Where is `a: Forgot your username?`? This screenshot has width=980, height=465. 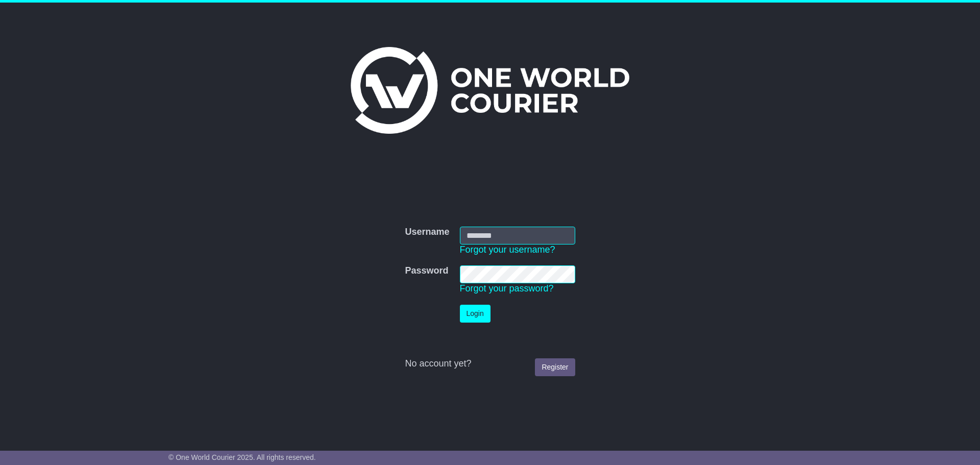 a: Forgot your username? is located at coordinates (507, 250).